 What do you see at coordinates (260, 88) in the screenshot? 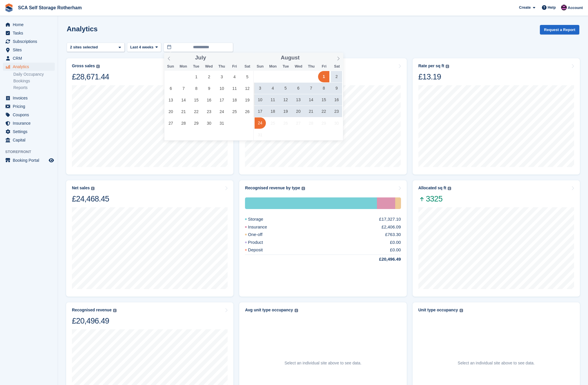
I see `span: August 3, 2025` at bounding box center [260, 88].